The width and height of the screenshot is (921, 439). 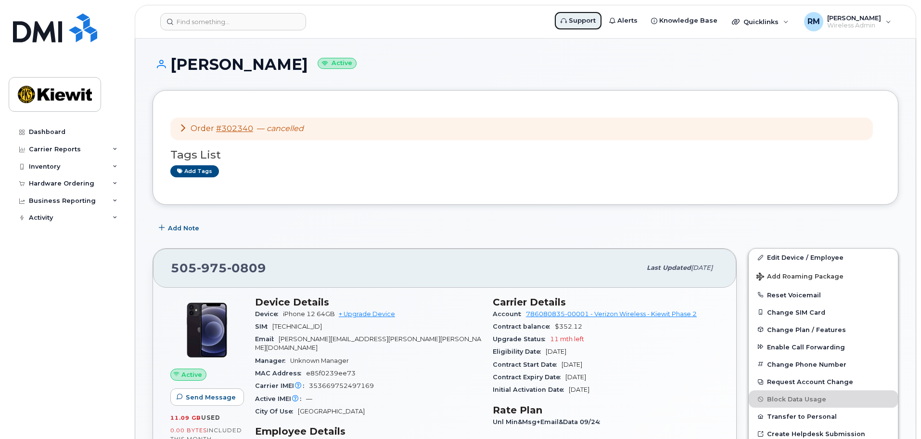 What do you see at coordinates (267, 338) in the screenshot?
I see `span: Email` at bounding box center [267, 338].